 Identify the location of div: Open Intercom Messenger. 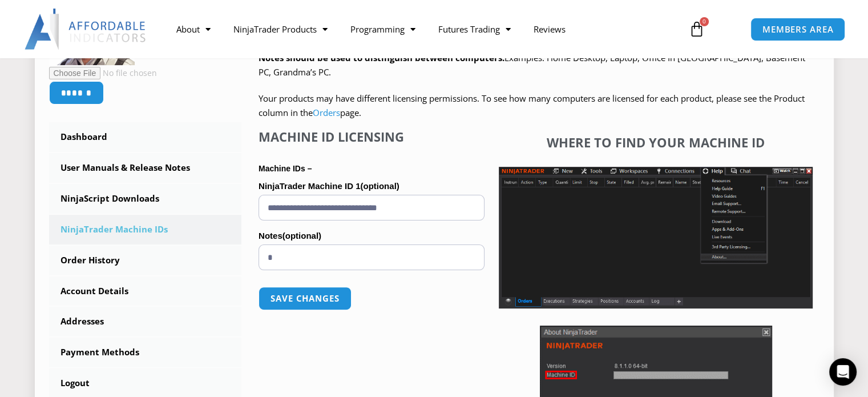
(843, 372).